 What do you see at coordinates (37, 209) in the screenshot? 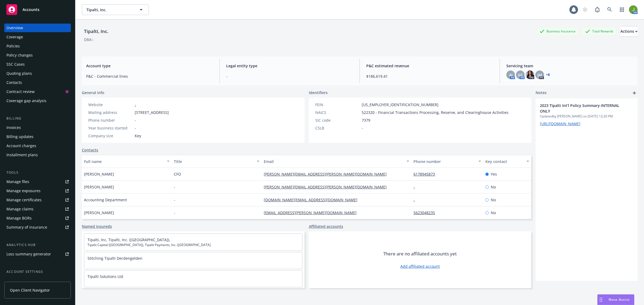
I see `a: Manage claims` at bounding box center [37, 209].